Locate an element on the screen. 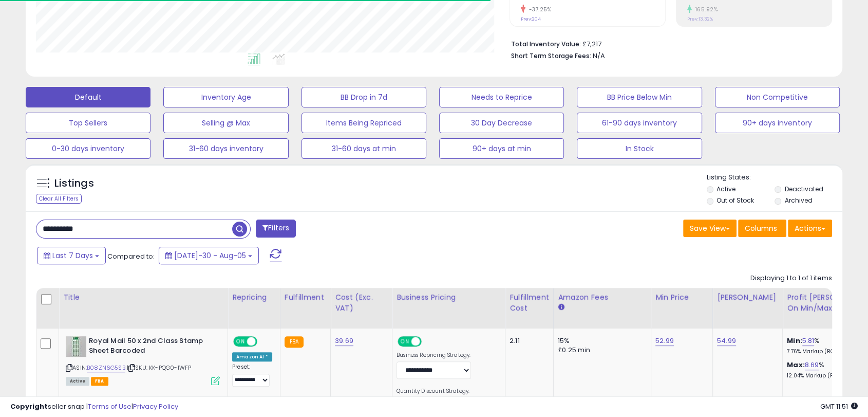  small: Amazon Fees. is located at coordinates (560, 307).